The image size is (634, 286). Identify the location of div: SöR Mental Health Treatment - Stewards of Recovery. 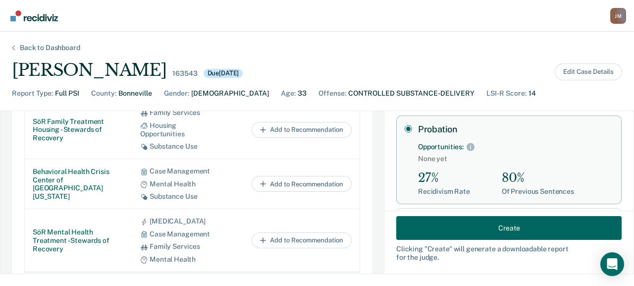
(78, 240).